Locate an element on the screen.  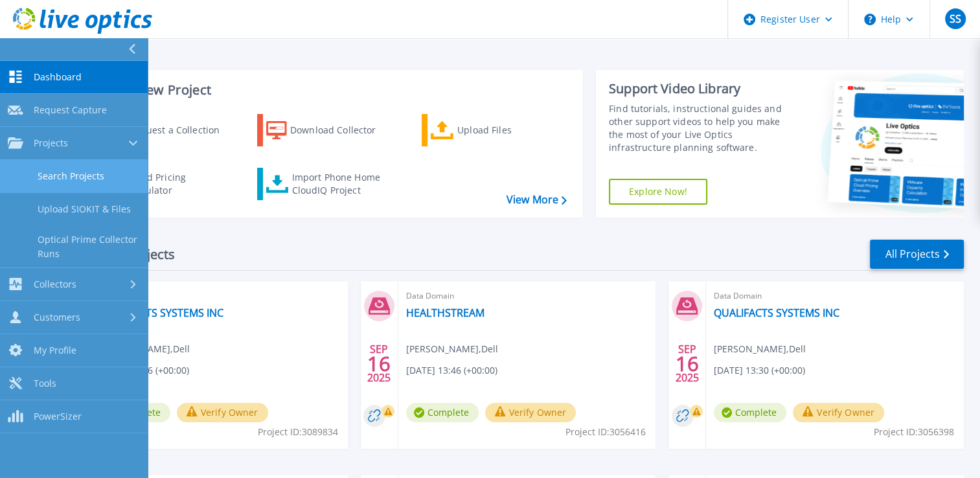
a: Download Collector is located at coordinates (329, 130).